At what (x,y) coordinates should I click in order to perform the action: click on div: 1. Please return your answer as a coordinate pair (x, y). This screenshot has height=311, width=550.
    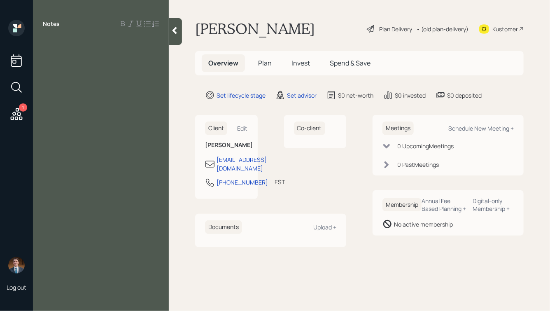
    Looking at the image, I should click on (23, 108).